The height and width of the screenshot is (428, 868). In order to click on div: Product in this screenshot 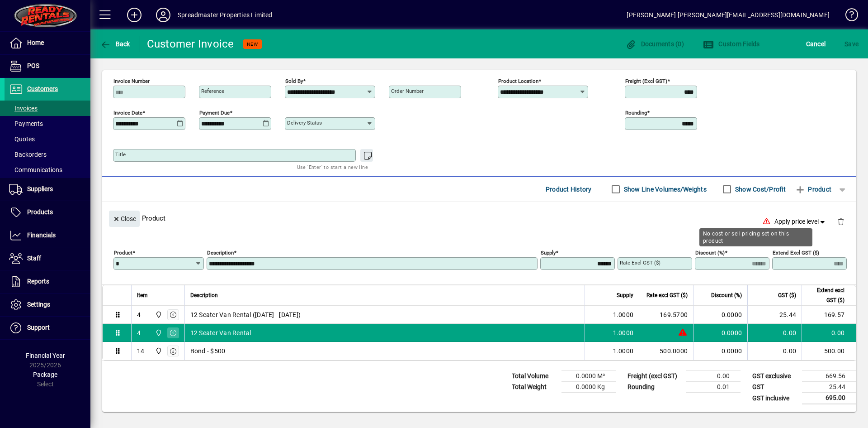, I will do `click(479, 218)`.